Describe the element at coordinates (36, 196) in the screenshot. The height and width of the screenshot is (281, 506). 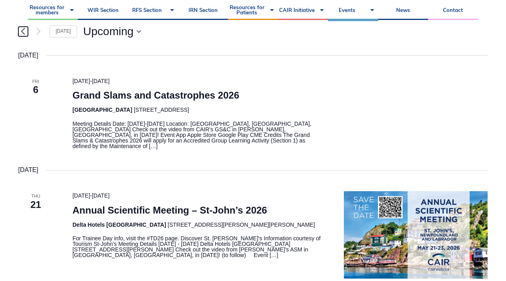
I see `span: Thu` at that location.